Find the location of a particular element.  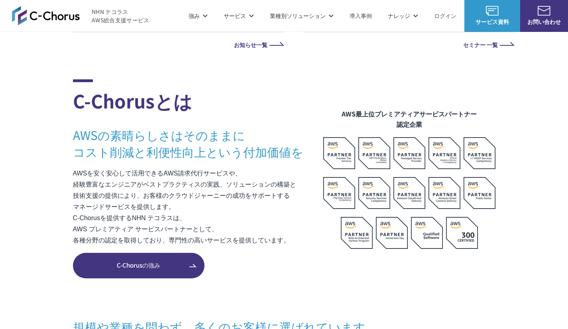

span: お問い合わせ is located at coordinates (544, 22).